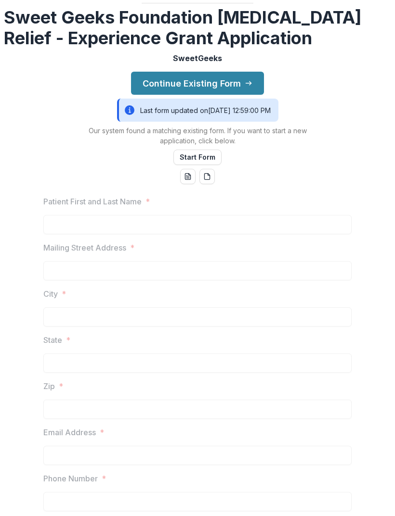 The height and width of the screenshot is (516, 395). What do you see at coordinates (197, 83) in the screenshot?
I see `button: Continue Existing Form` at bounding box center [197, 83].